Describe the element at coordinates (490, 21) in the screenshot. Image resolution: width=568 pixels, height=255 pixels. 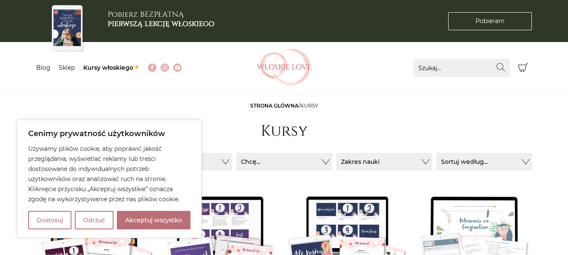
I see `a: Pobieram` at that location.